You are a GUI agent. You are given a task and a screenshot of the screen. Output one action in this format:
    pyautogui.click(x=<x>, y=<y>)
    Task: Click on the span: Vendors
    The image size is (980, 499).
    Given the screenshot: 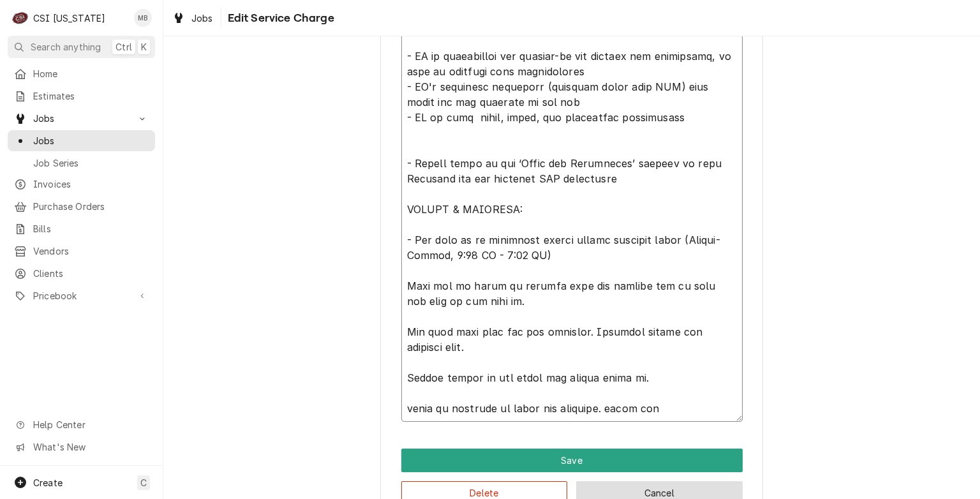 What is the action you would take?
    pyautogui.click(x=91, y=251)
    